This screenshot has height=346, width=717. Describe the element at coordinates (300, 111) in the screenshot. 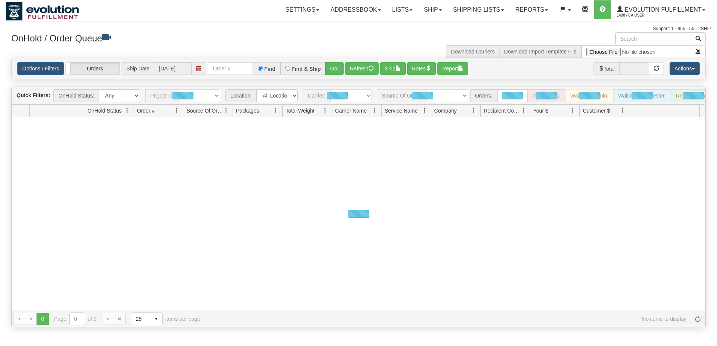

I see `span: Total Weight` at that location.